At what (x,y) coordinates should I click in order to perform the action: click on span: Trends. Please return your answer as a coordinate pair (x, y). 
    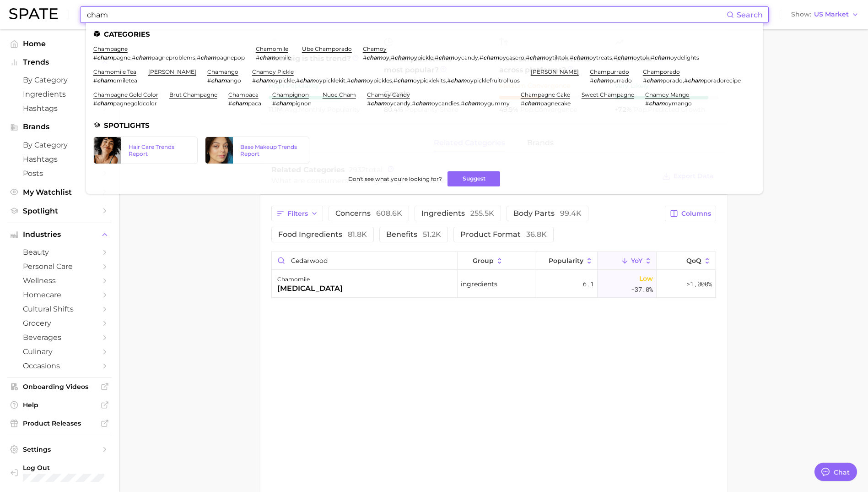
    Looking at the image, I should click on (60, 63).